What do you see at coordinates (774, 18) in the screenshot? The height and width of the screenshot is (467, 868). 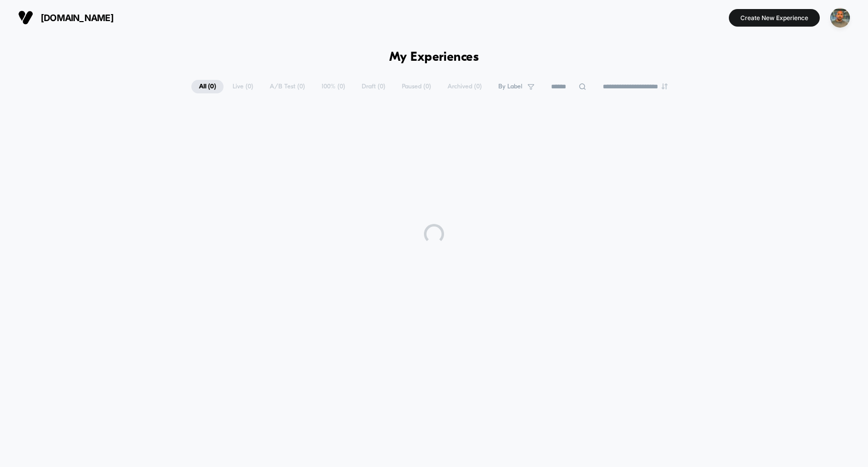 I see `button: Create New Experience` at bounding box center [774, 18].